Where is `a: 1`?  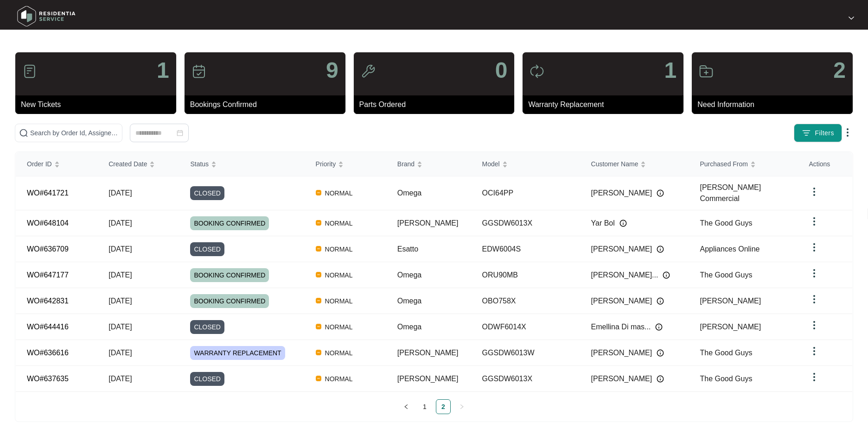 a: 1 is located at coordinates (425, 407).